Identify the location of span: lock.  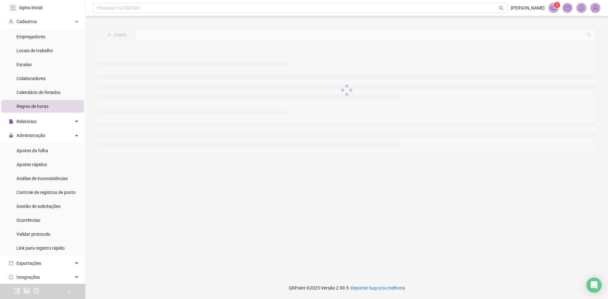
(11, 136).